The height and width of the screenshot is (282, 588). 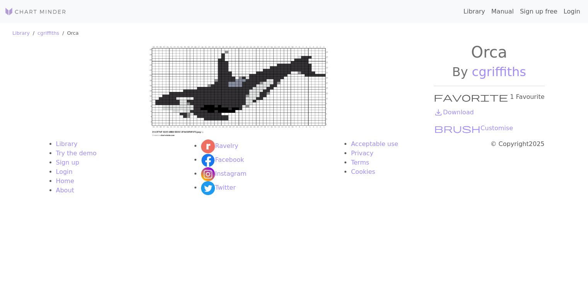 I want to click on img: Instagram logo, so click(x=208, y=174).